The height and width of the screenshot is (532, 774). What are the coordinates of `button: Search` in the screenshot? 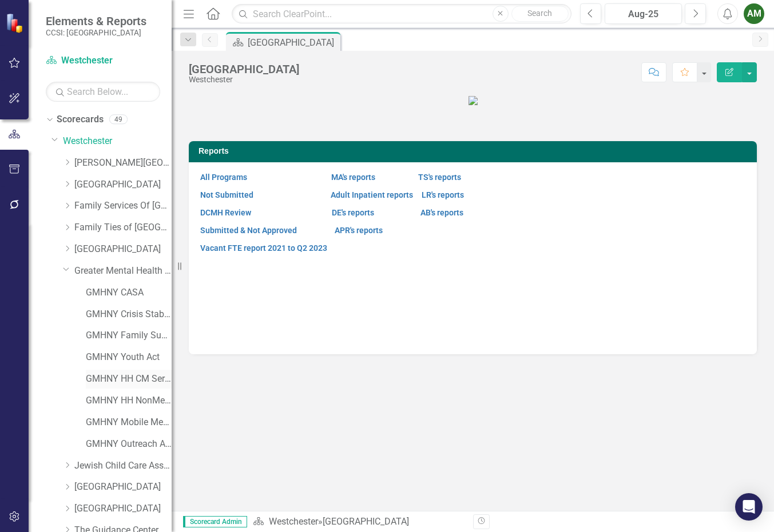 It's located at (540, 14).